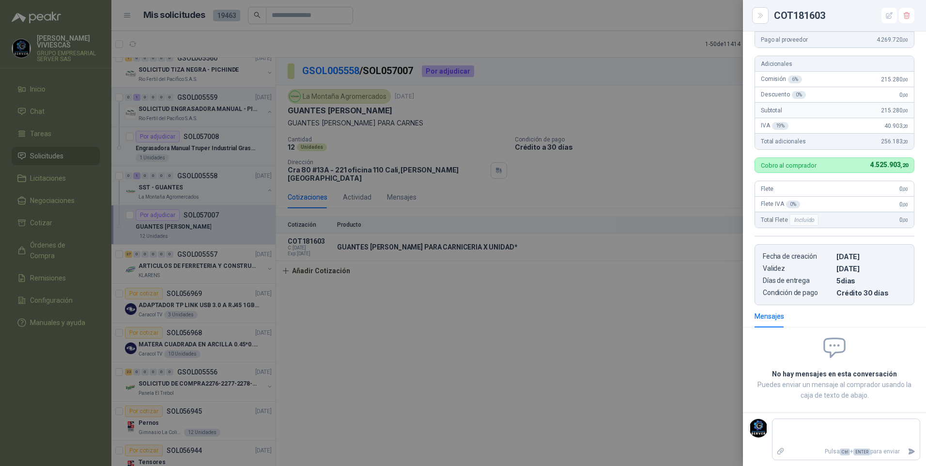 This screenshot has width=926, height=466. Describe the element at coordinates (772, 110) in the screenshot. I see `span: Subtotal` at that location.